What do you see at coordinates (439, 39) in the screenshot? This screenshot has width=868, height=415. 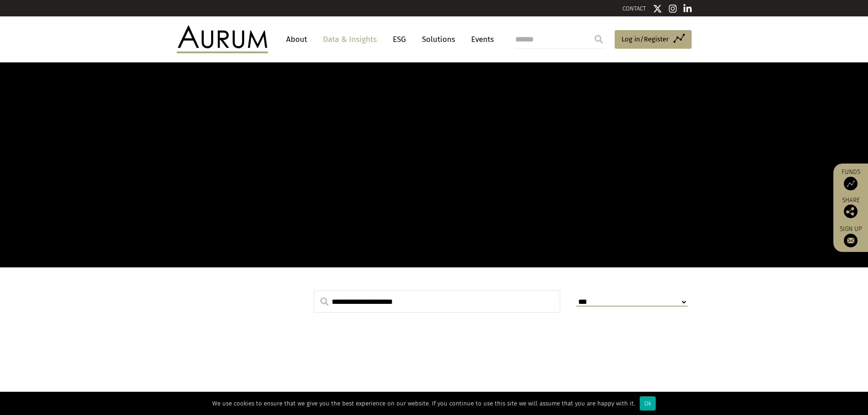 I see `a: Solutions` at bounding box center [439, 39].